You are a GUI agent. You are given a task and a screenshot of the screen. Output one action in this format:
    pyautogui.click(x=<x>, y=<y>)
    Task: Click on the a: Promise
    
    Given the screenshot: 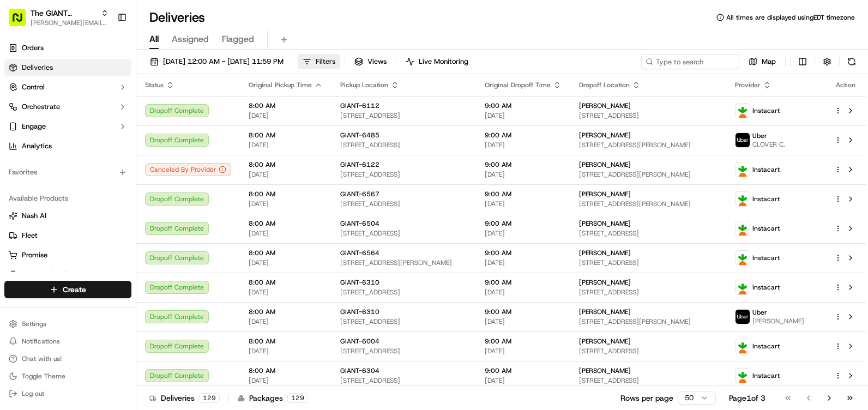 What is the action you would take?
    pyautogui.click(x=68, y=255)
    